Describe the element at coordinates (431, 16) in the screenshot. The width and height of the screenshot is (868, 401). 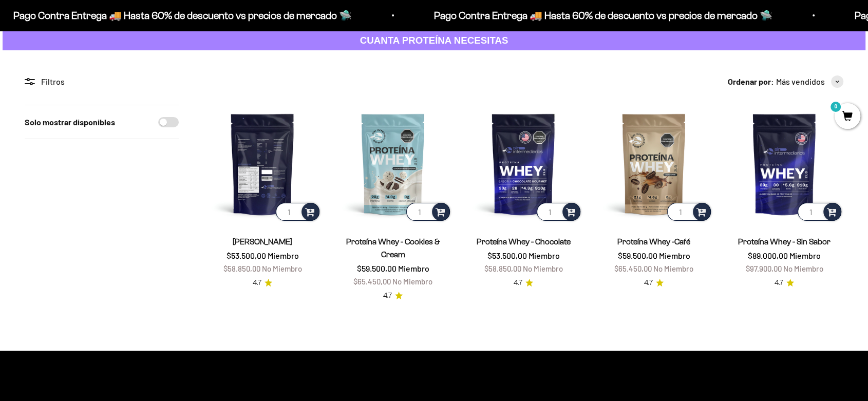
I see `p: Pago Contra Entrega 🚚 Hasta 60% de descuento vs precios de mercado 🛸` at that location.